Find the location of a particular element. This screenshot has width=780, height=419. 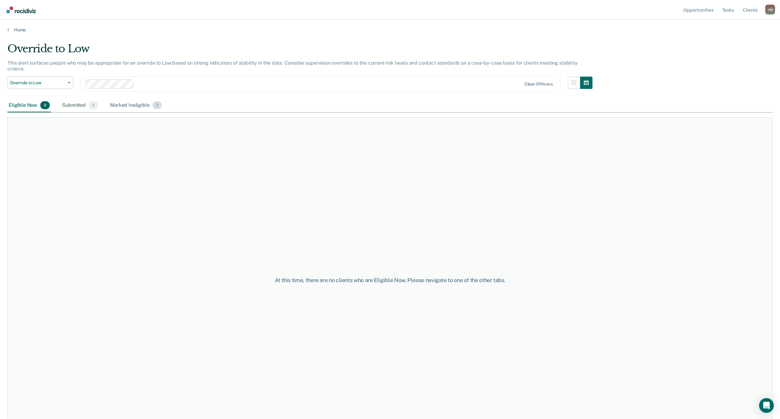

div: Eligible Now0 is located at coordinates (29, 105).